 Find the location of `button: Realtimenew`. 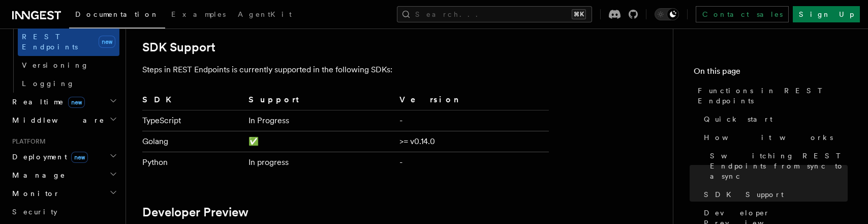

button: Realtimenew is located at coordinates (64, 102).